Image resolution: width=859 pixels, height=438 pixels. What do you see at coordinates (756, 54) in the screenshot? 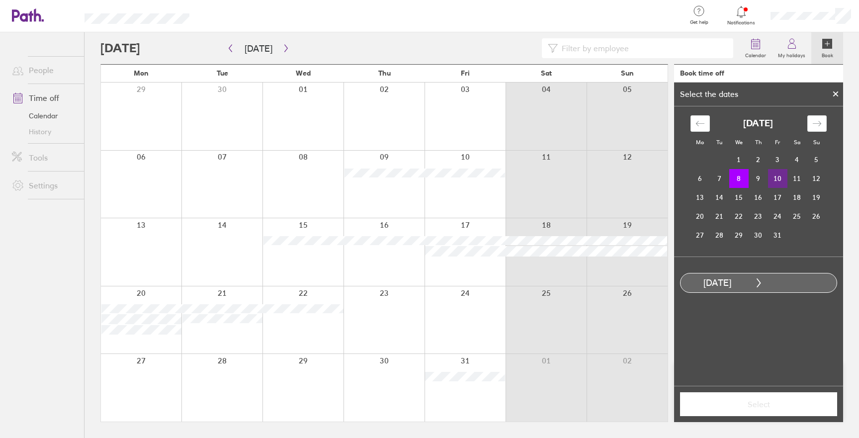
I see `label: Calendar` at bounding box center [756, 54].